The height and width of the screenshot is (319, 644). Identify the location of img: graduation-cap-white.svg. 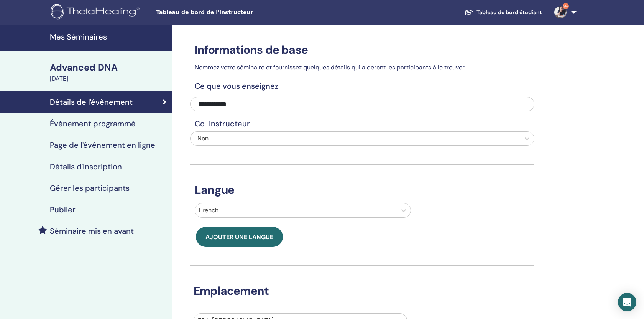
(469, 12).